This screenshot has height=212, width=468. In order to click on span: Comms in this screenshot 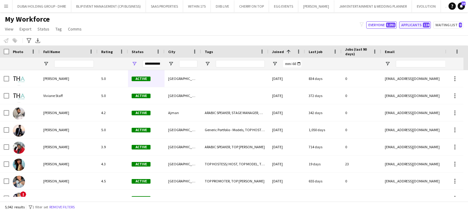, I will do `click(75, 29)`.